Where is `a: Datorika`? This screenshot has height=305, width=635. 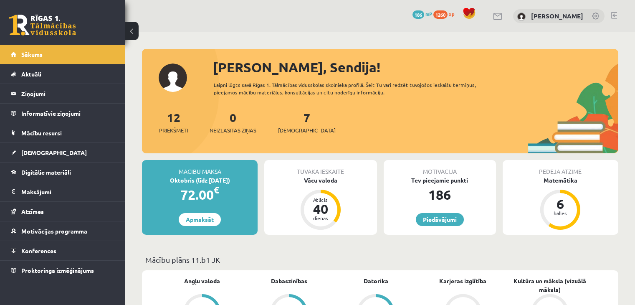
a: Datorika is located at coordinates (376, 281).